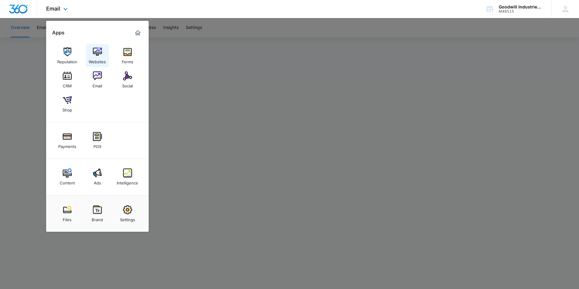 The image size is (579, 289). What do you see at coordinates (97, 177) in the screenshot?
I see `a: Ads` at bounding box center [97, 177].